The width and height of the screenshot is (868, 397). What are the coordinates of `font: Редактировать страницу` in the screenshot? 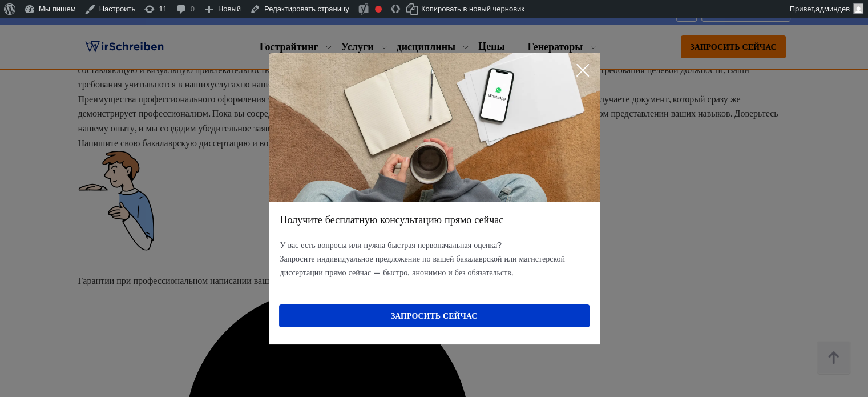 It's located at (306, 8).